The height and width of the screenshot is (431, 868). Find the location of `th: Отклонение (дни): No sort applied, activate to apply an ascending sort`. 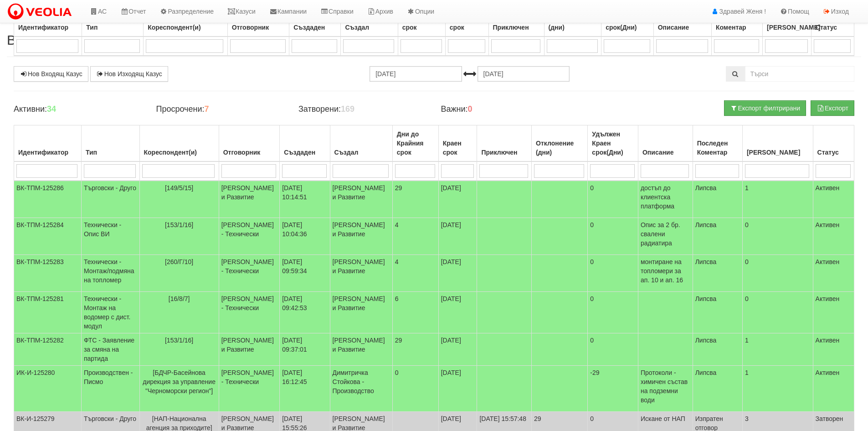

th: Отклонение (дни): No sort applied, activate to apply an ascending sort is located at coordinates (559, 144).